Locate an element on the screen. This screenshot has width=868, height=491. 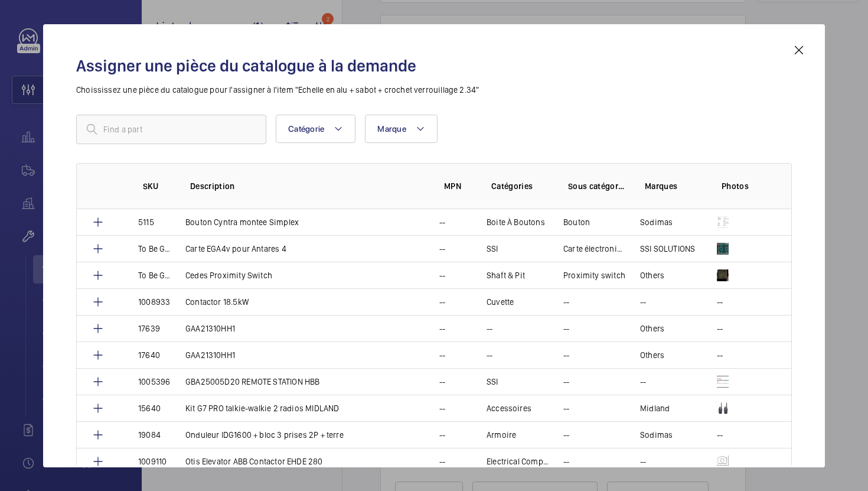
p: Kit G7 PRO talkie-walkie 2 radios MIDLAND is located at coordinates (262, 409).